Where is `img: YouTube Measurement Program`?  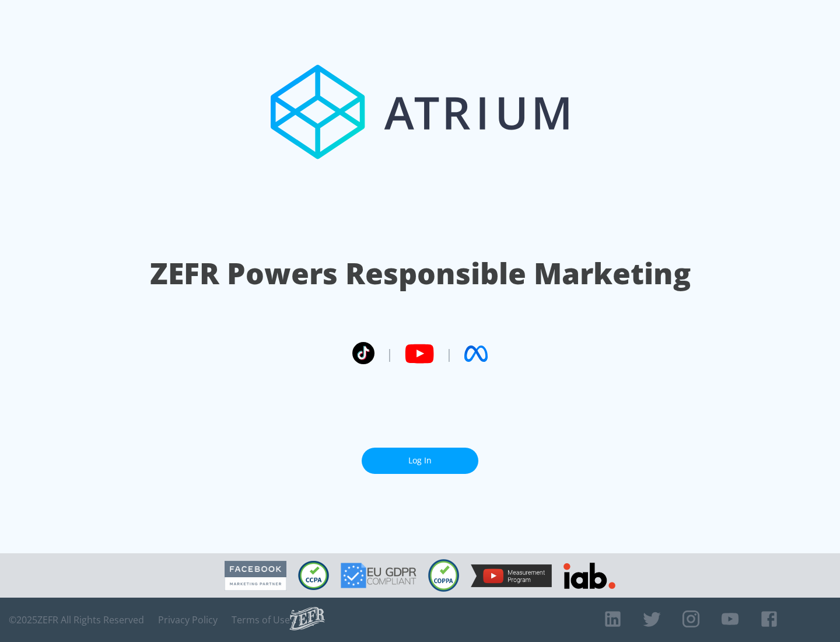
img: YouTube Measurement Program is located at coordinates (511, 576).